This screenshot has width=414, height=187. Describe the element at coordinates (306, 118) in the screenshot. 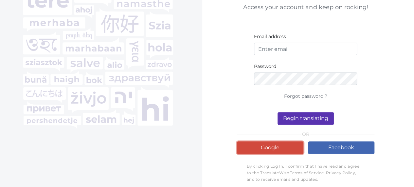

I see `button: Begin translating` at that location.